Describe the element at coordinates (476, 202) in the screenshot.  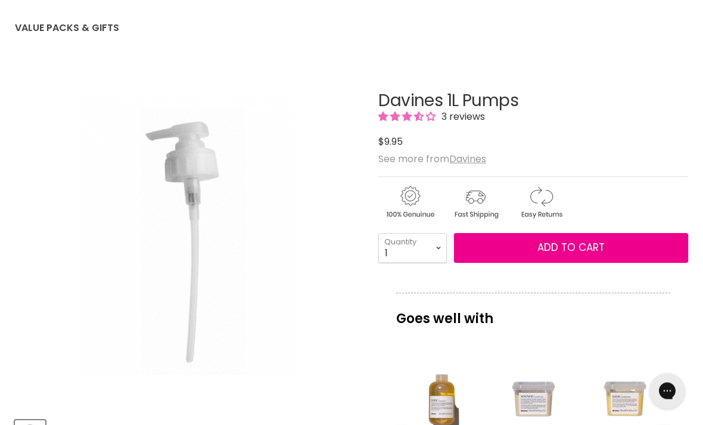
I see `img: shipping.gif` at that location.